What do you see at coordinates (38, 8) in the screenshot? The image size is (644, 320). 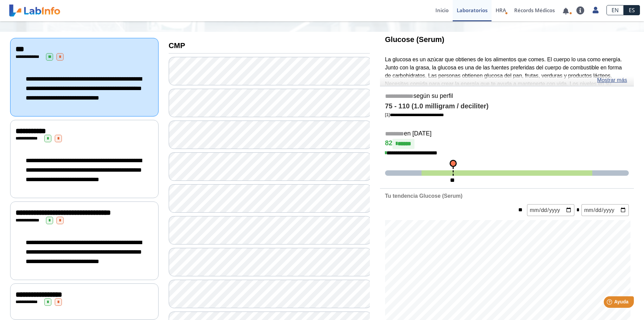 I see `span: Ayuda` at bounding box center [38, 8].